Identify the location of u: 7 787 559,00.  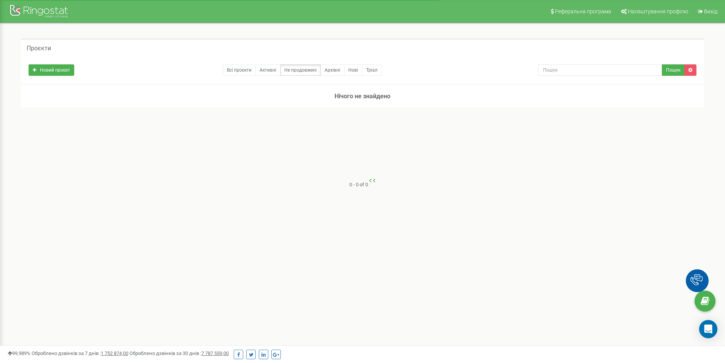
(215, 353).